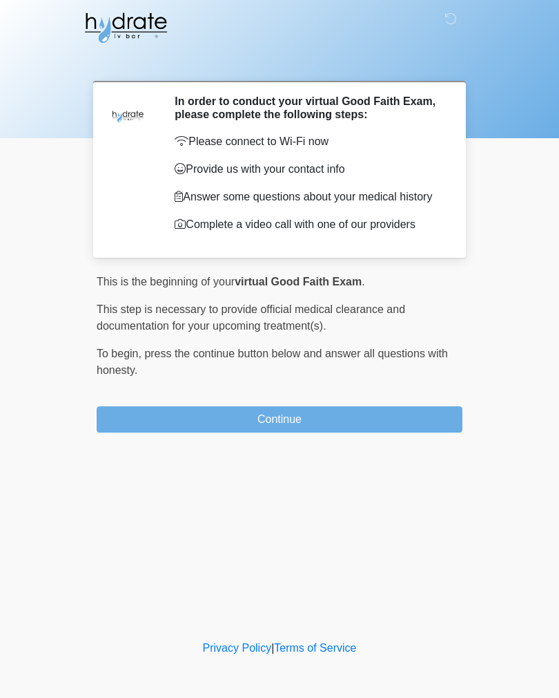 The height and width of the screenshot is (698, 559). I want to click on p: Complete a video call with one of our providers, so click(308, 224).